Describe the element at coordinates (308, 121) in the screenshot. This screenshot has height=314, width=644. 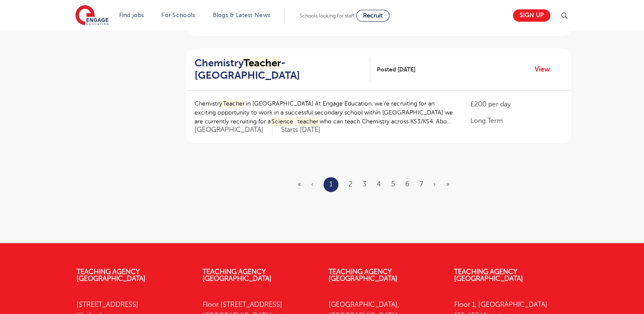
I see `mark: teacher` at that location.